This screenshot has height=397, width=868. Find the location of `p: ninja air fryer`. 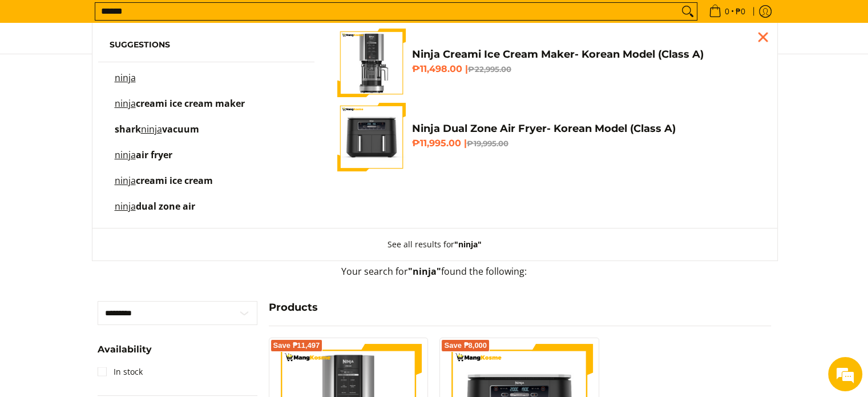

p: ninja air fryer is located at coordinates (143, 161).